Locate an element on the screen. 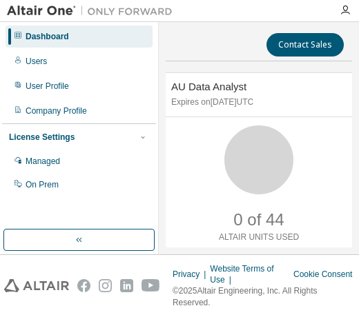 Image resolution: width=359 pixels, height=317 pixels. img: instagram.svg is located at coordinates (105, 286).